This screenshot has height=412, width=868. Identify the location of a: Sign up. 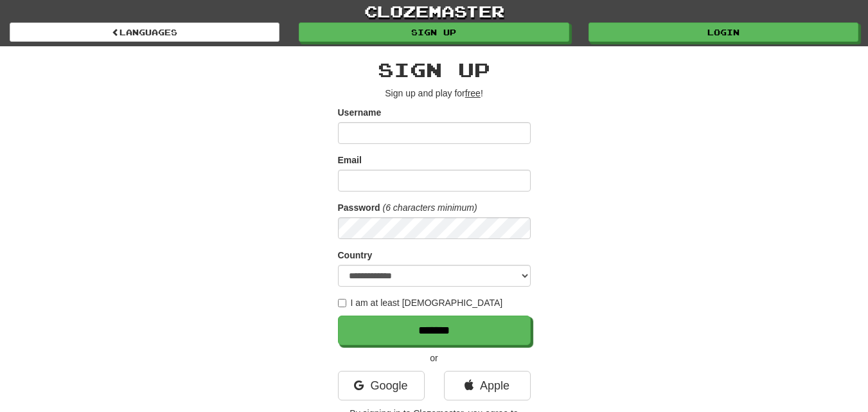
(433, 32).